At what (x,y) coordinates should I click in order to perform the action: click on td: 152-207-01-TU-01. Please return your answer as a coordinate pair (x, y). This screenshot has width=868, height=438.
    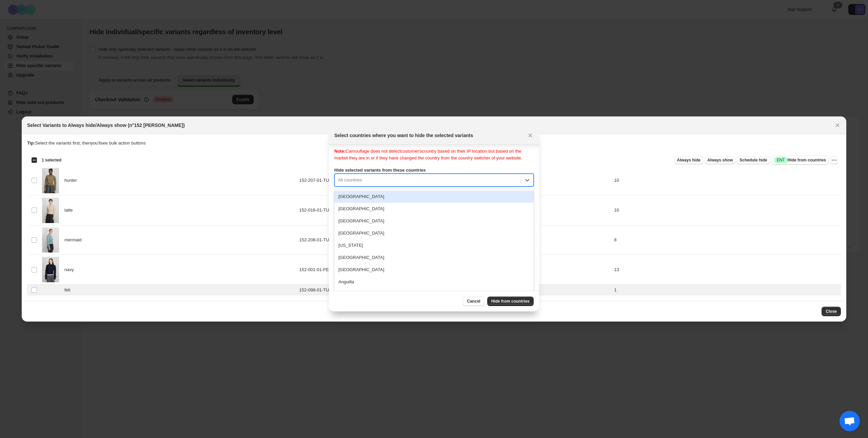
    Looking at the image, I should click on (407, 181).